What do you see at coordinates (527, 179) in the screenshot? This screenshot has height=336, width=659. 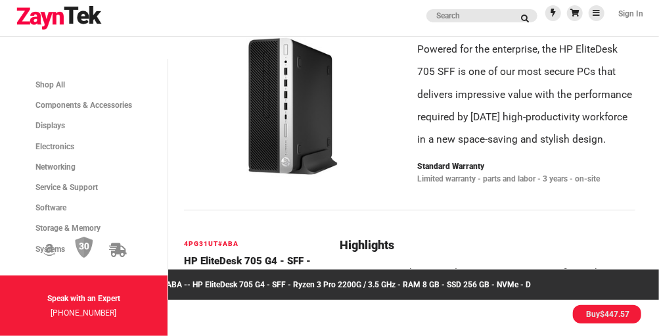 I see `p: Limited warranty - parts and labor - 3 years - on-site` at bounding box center [527, 179].